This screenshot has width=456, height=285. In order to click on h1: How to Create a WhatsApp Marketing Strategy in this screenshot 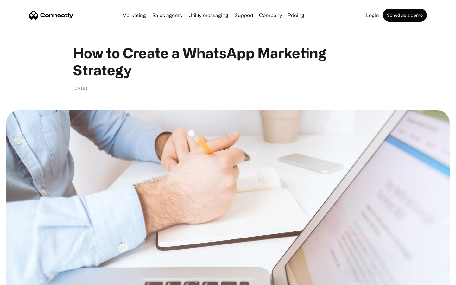, I will do `click(228, 61)`.